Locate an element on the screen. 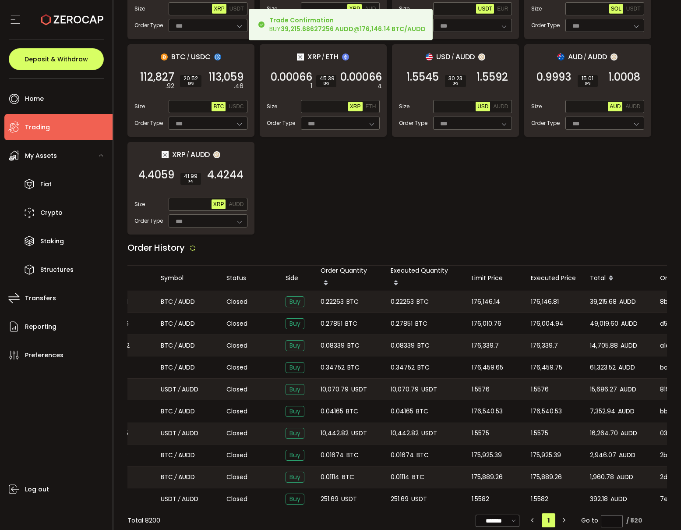  span: Crypto is located at coordinates (51, 212).